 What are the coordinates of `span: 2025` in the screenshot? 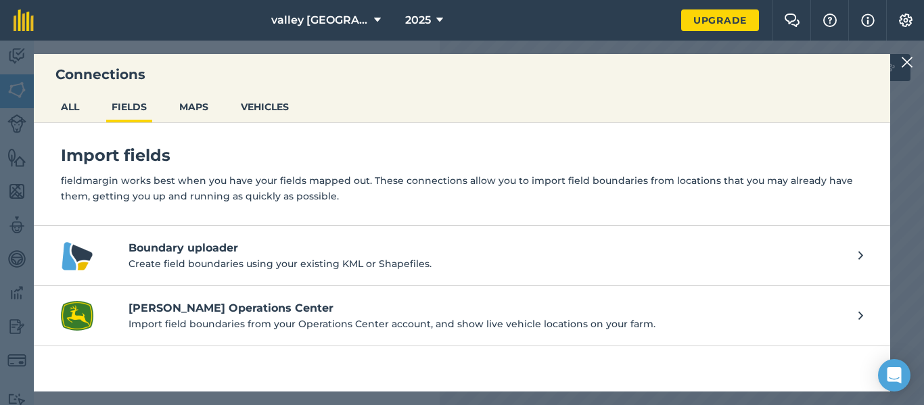 It's located at (418, 20).